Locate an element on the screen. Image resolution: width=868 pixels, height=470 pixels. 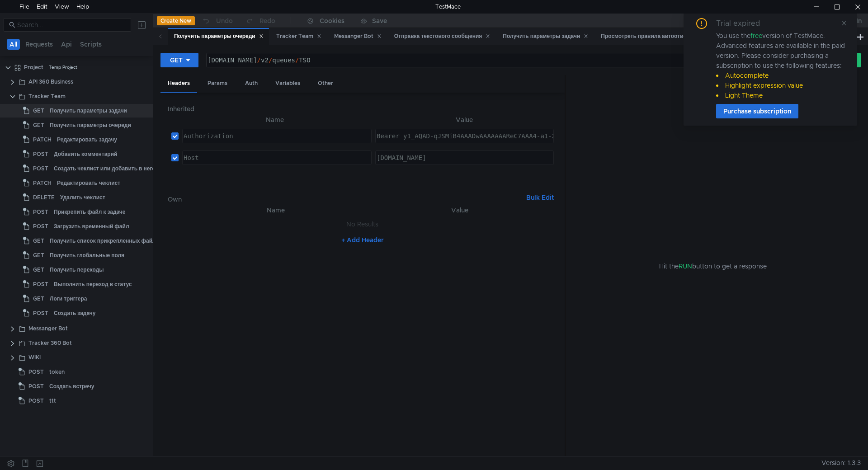
div: Headers is located at coordinates (179, 83).